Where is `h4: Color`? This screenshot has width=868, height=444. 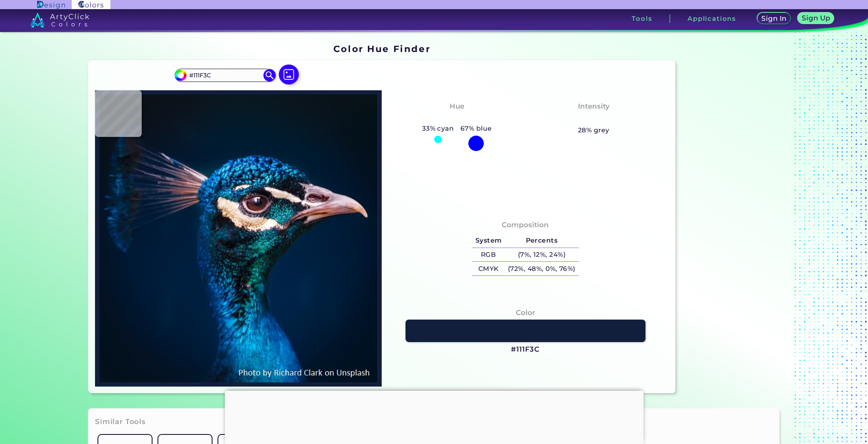
h4: Color is located at coordinates (525, 313).